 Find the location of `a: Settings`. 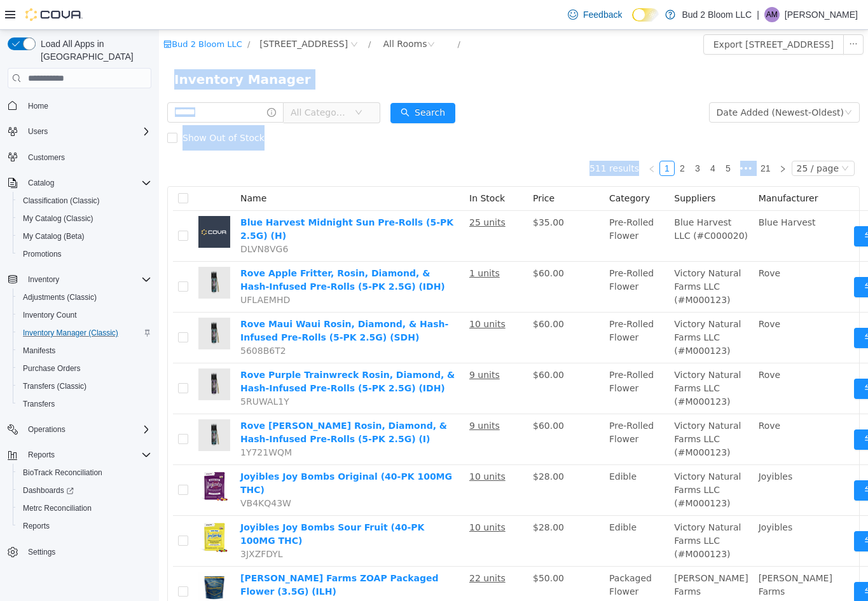

a: Settings is located at coordinates (42, 553).